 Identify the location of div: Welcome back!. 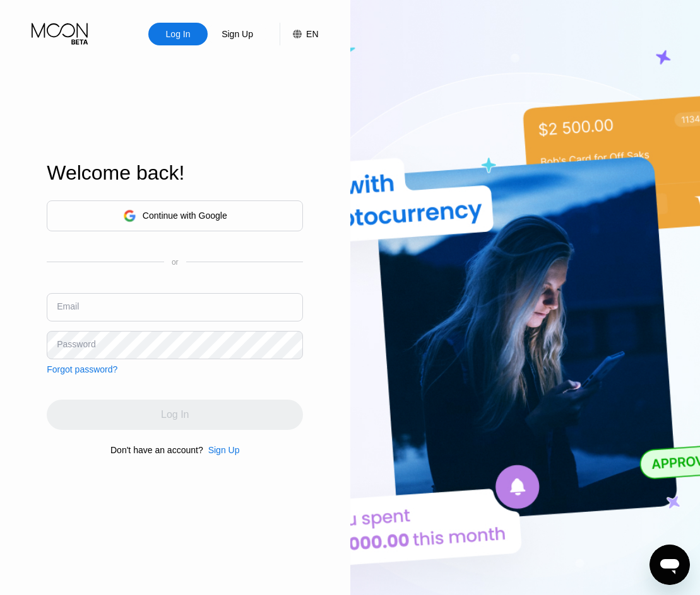
(175, 173).